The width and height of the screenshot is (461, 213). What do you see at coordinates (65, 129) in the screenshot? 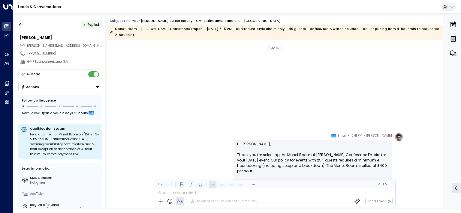
I see `p: Qualification Status` at bounding box center [65, 129].